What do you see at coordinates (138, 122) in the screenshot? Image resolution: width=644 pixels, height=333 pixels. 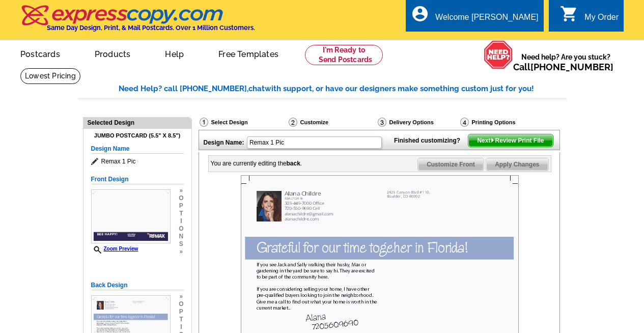 I see `div: Selected Design` at bounding box center [138, 122].